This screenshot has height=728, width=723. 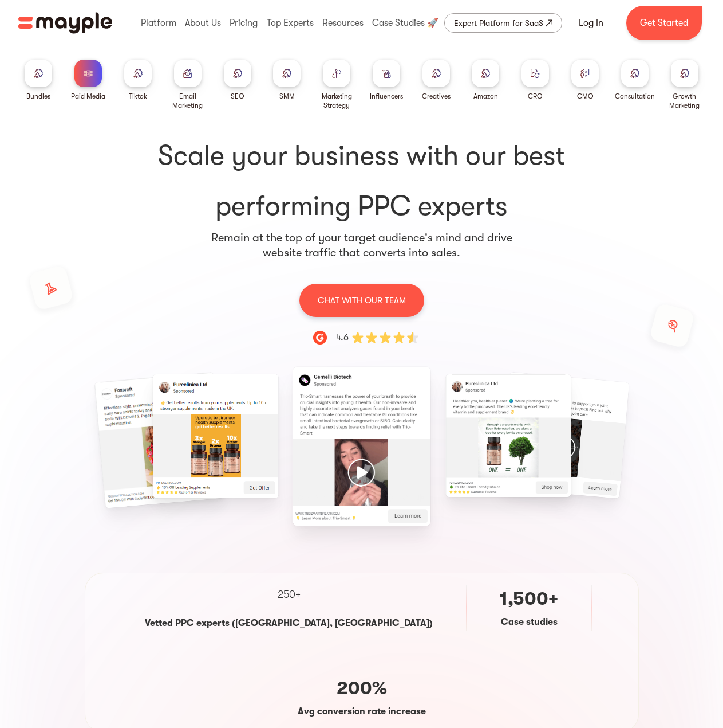 What do you see at coordinates (386, 81) in the screenshot?
I see `a: Influencers` at bounding box center [386, 81].